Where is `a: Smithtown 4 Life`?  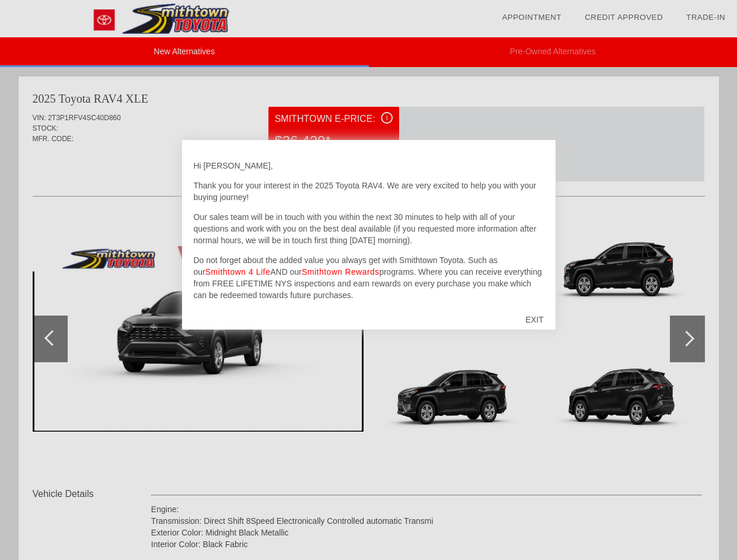 a: Smithtown 4 Life is located at coordinates (238, 272).